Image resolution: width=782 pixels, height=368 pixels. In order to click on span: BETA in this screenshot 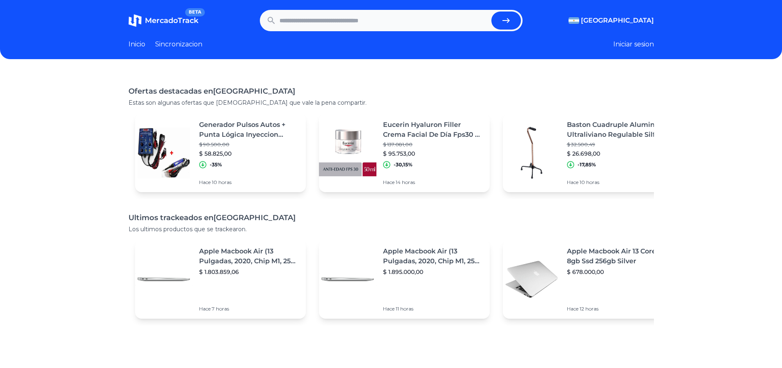, I will do `click(195, 12)`.